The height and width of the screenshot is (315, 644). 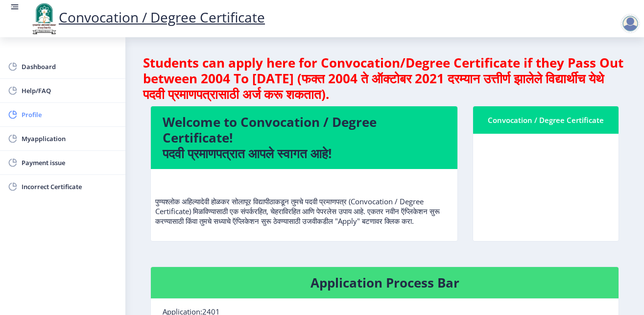 I want to click on img: logo, so click(x=44, y=19).